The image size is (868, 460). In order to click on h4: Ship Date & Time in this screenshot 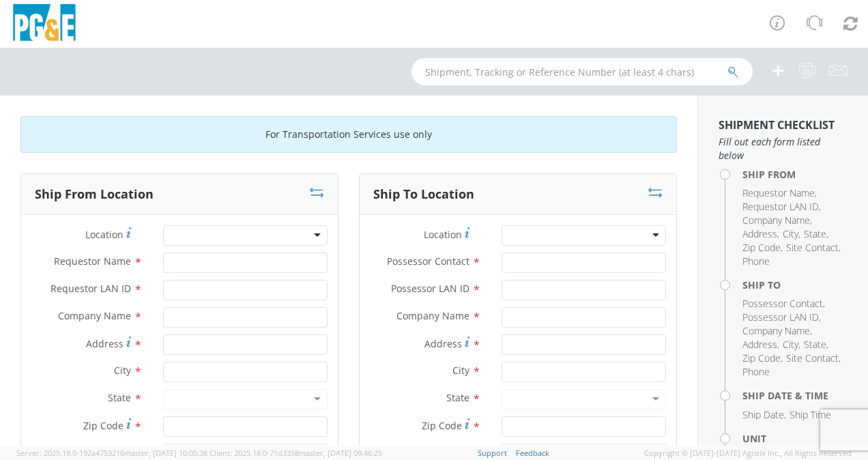, I will do `click(795, 395)`.